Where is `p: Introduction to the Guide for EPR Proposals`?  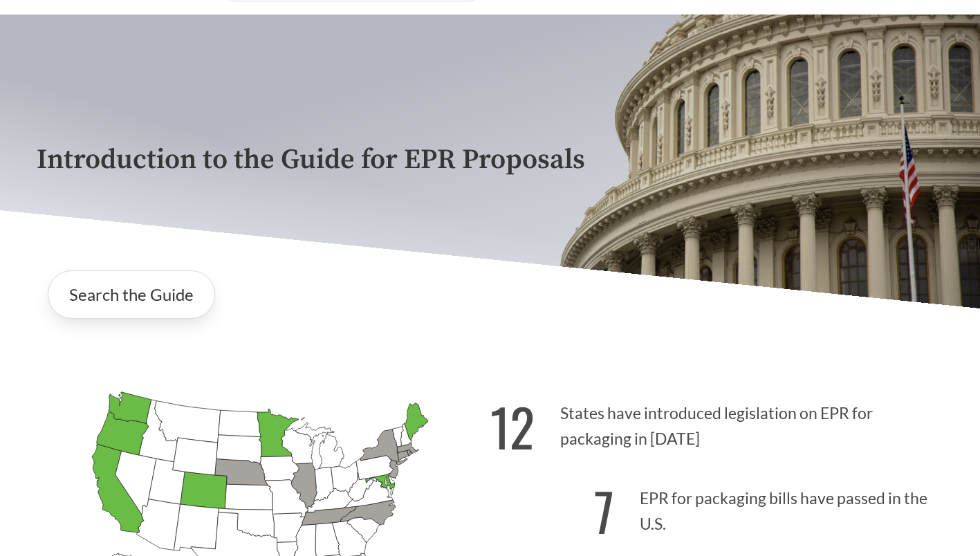 p: Introduction to the Guide for EPR Proposals is located at coordinates (490, 160).